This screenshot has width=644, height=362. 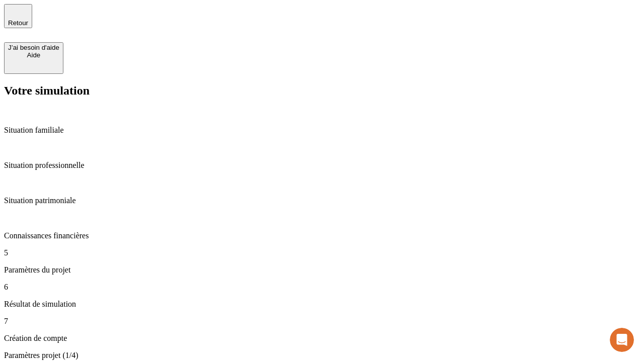 I want to click on p: Création de compte, so click(x=322, y=338).